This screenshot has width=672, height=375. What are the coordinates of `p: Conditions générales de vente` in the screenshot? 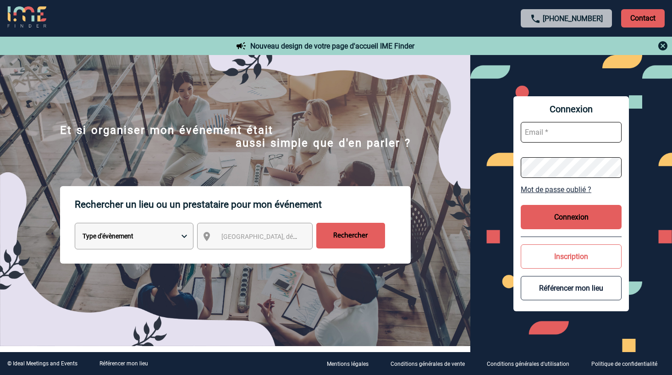 It's located at (427, 364).